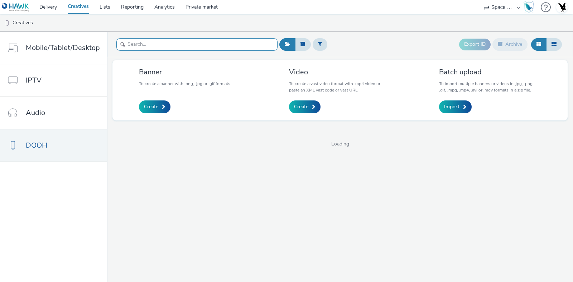  I want to click on p: To import multiple banners or videos in .jpg, .png, .gif, .mpg, .mp4, .avi or .mov formats in a z..., so click(490, 87).